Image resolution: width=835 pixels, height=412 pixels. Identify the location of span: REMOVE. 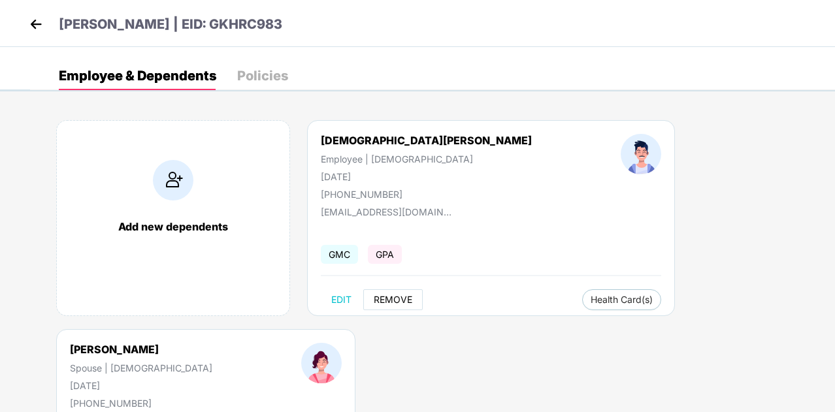
(393, 300).